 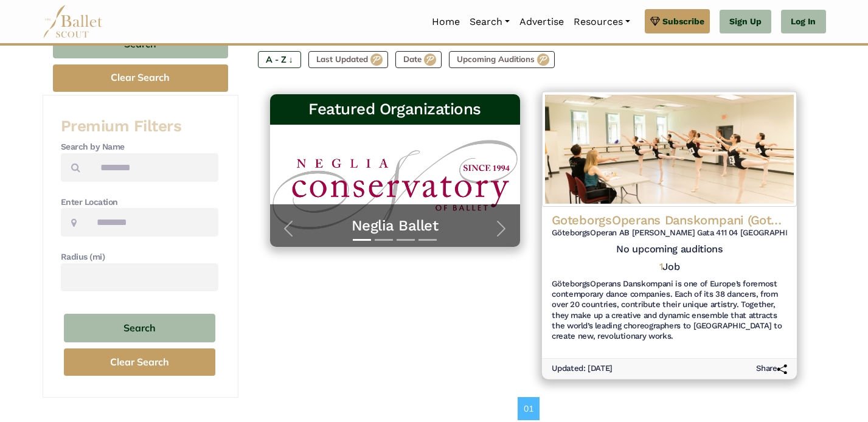 I want to click on a: Log In, so click(x=803, y=22).